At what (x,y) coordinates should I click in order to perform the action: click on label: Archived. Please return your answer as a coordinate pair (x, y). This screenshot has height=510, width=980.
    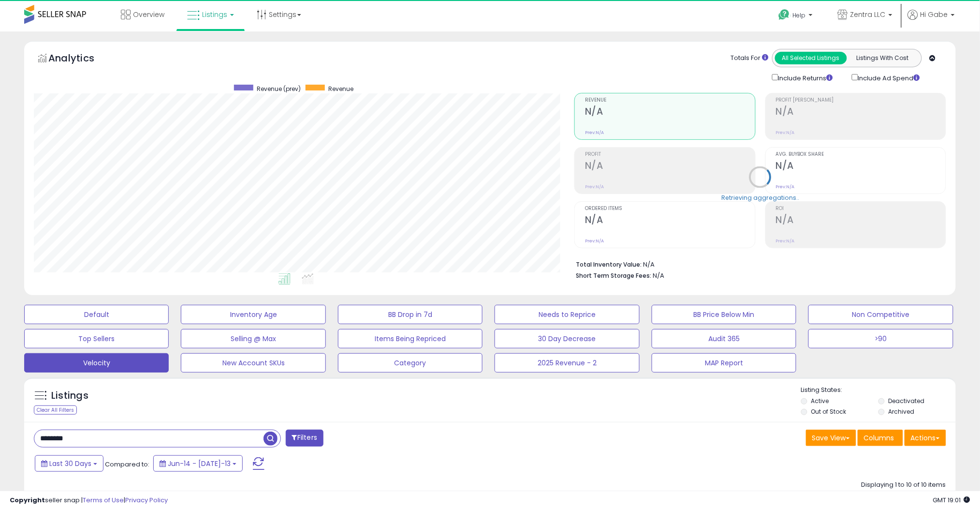
    Looking at the image, I should click on (901, 411).